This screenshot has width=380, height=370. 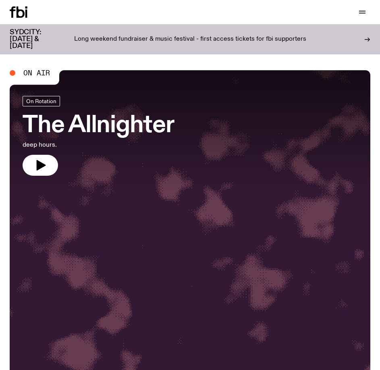 What do you see at coordinates (41, 101) in the screenshot?
I see `span: On Rotation` at bounding box center [41, 101].